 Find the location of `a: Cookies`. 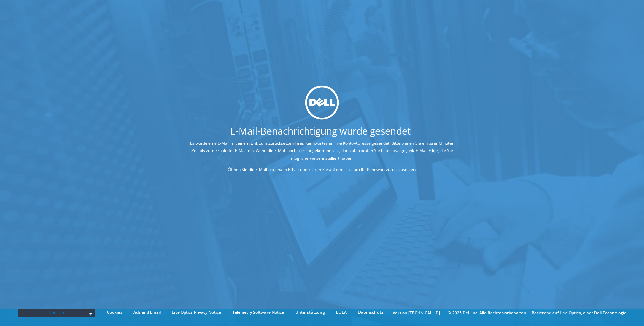

a: Cookies is located at coordinates (115, 313).